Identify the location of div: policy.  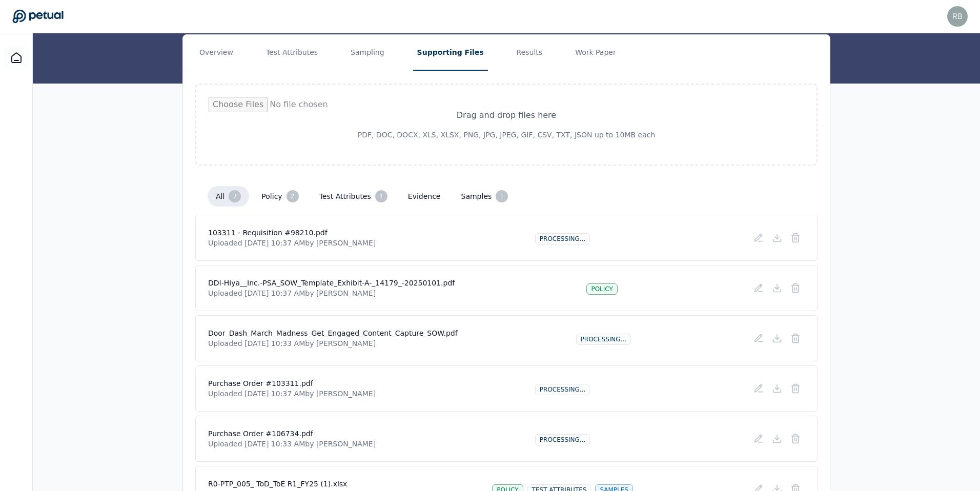
(602, 289).